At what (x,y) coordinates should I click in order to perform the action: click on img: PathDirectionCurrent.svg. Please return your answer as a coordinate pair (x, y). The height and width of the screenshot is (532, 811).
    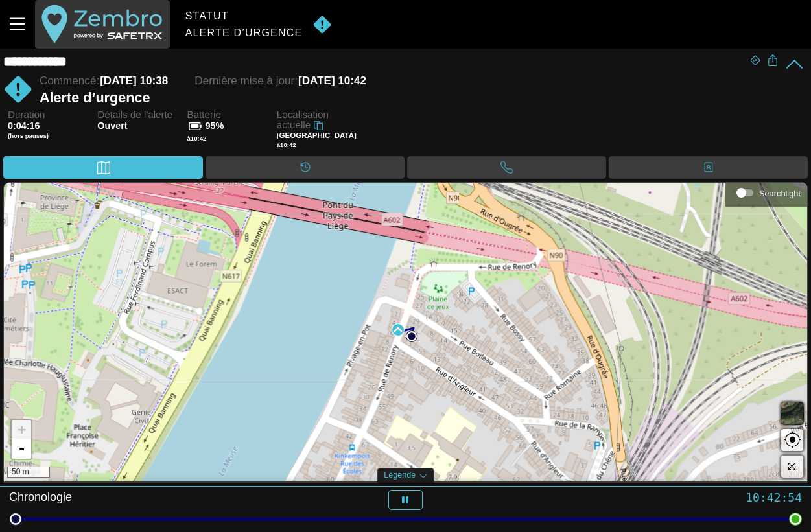
    Looking at the image, I should click on (398, 329).